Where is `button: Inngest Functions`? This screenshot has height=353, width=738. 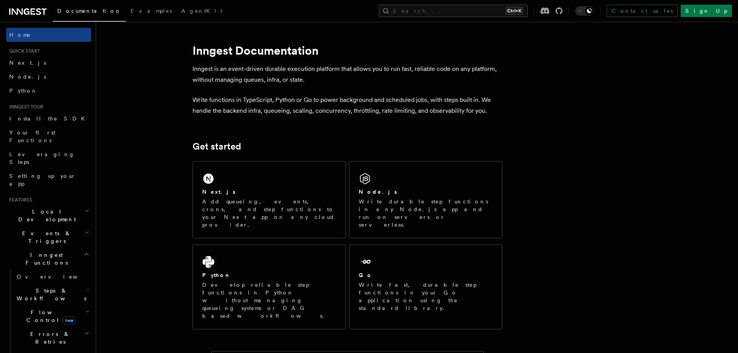
button: Inngest Functions is located at coordinates (48, 259).